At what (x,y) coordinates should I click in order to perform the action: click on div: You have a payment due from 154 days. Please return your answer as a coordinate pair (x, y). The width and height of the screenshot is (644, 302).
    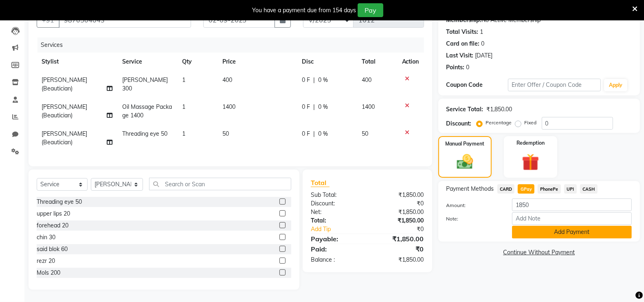
    Looking at the image, I should click on (304, 10).